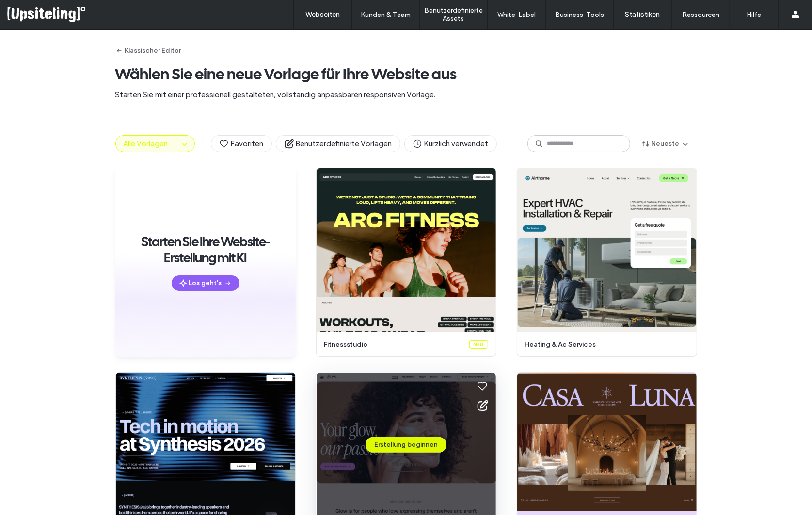 The image size is (812, 515). I want to click on span: Favoriten, so click(241, 144).